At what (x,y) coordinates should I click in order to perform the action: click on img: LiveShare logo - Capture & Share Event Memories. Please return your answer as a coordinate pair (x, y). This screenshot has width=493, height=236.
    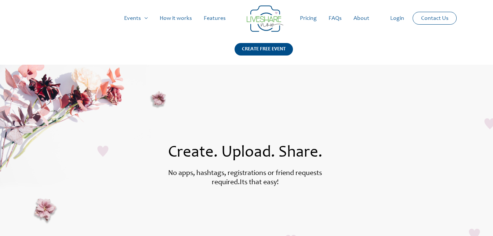
    Looking at the image, I should click on (265, 19).